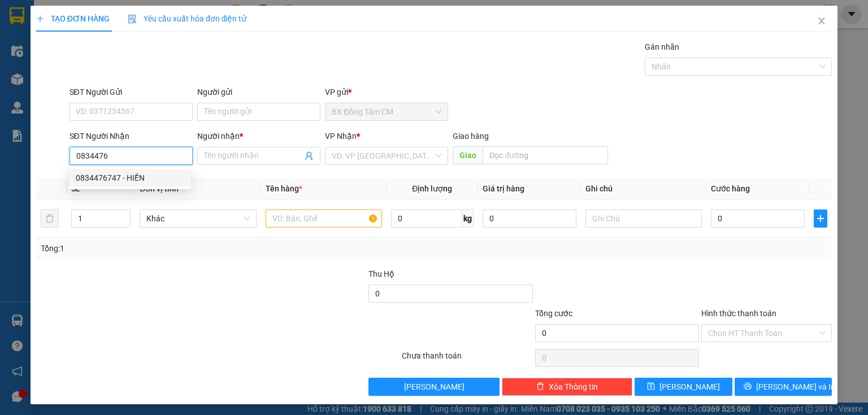 The width and height of the screenshot is (868, 415). What do you see at coordinates (530, 219) in the screenshot?
I see `input: 0` at bounding box center [530, 219].